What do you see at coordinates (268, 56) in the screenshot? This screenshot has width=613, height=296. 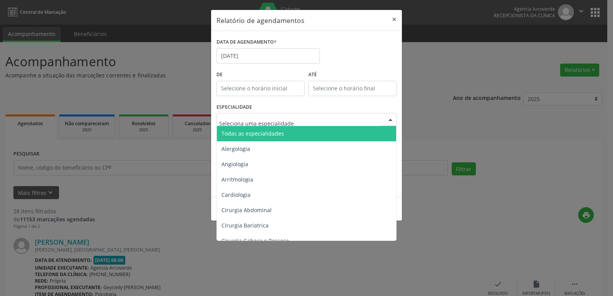 I see `input: Selecione uma data ou intervalo` at bounding box center [268, 56].